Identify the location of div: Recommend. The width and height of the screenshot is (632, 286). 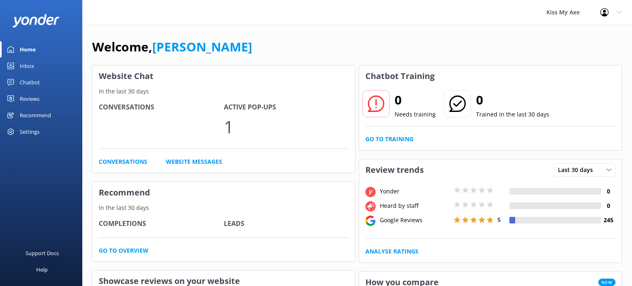
(35, 115).